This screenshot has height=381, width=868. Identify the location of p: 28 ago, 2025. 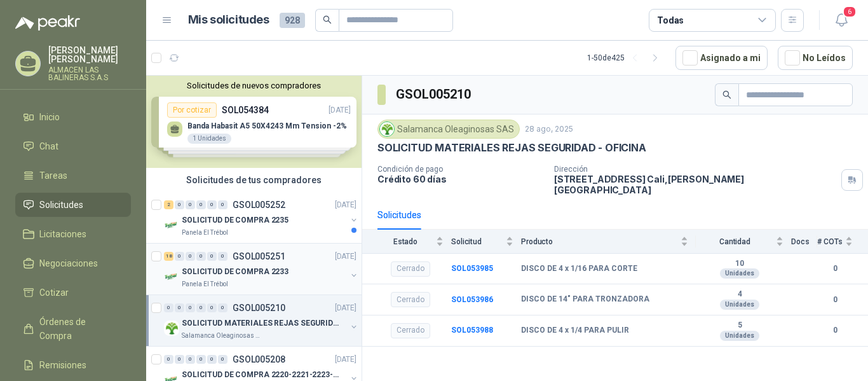
(549, 129).